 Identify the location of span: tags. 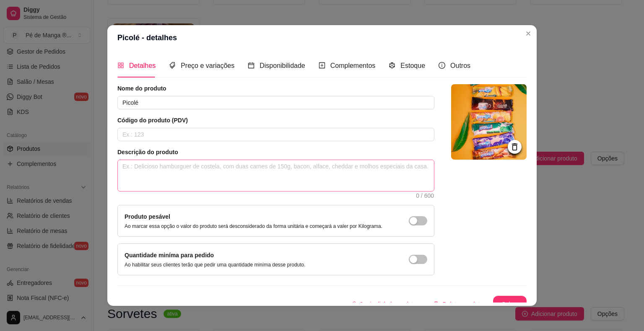
(172, 65).